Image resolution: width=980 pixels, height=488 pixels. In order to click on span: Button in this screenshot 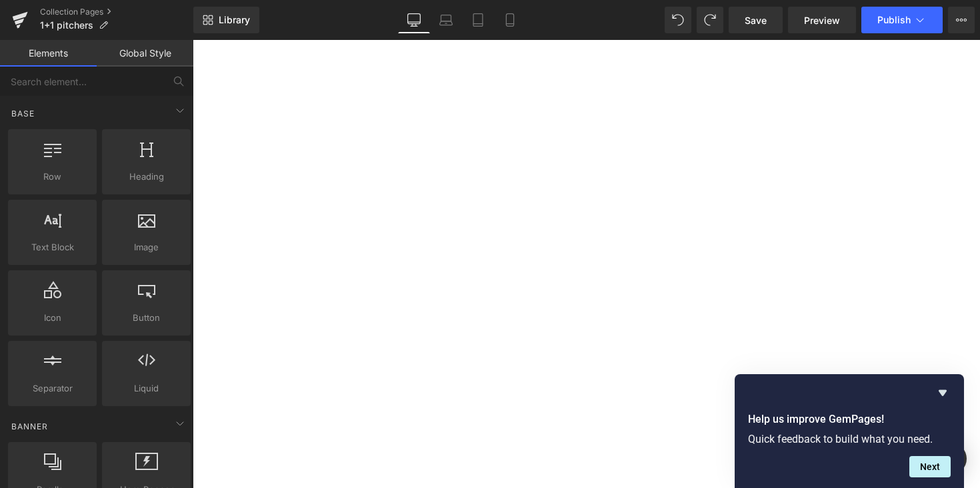, I will do `click(146, 318)`.